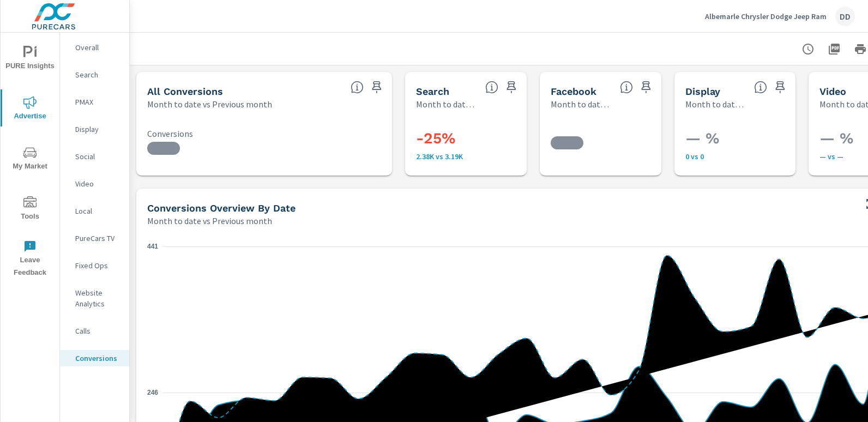  I want to click on p: 2,384 vs 3,193, so click(488, 156).